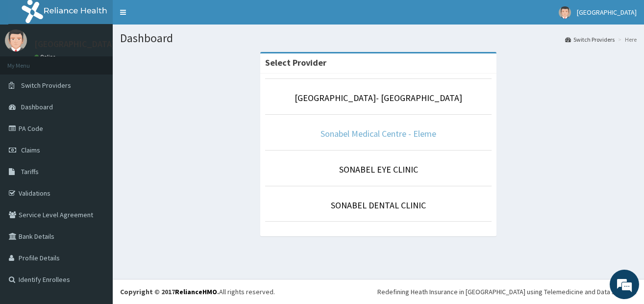  Describe the element at coordinates (37, 107) in the screenshot. I see `span: Dashboard` at that location.